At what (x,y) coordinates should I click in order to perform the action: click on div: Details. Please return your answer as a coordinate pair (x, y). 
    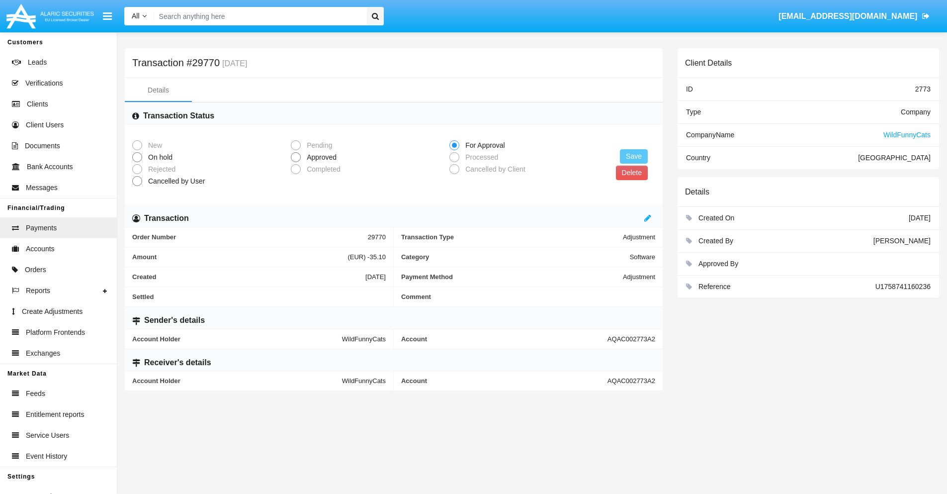
    Looking at the image, I should click on (158, 90).